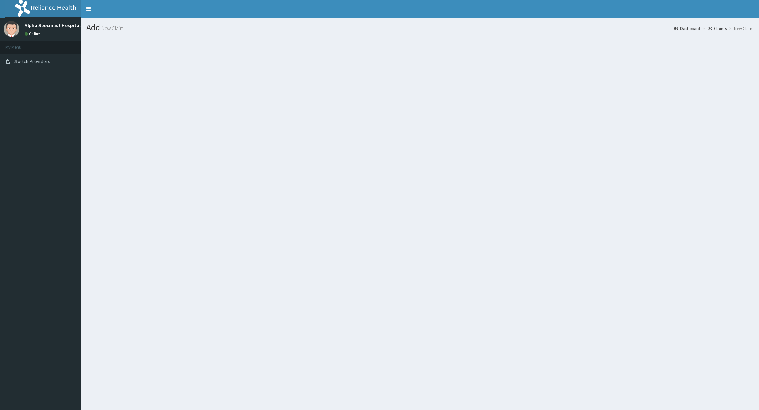 This screenshot has width=759, height=410. What do you see at coordinates (687, 28) in the screenshot?
I see `a: Dashboard` at bounding box center [687, 28].